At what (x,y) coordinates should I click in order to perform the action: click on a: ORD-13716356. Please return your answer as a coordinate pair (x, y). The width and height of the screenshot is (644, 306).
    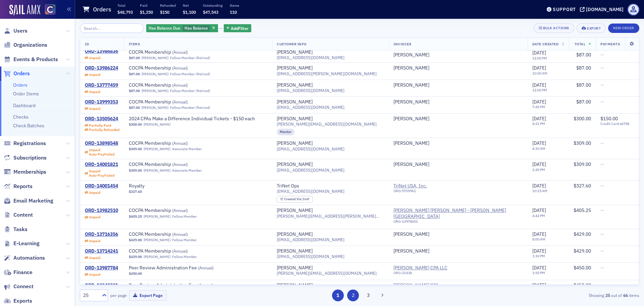
    Looking at the image, I should click on (101, 234).